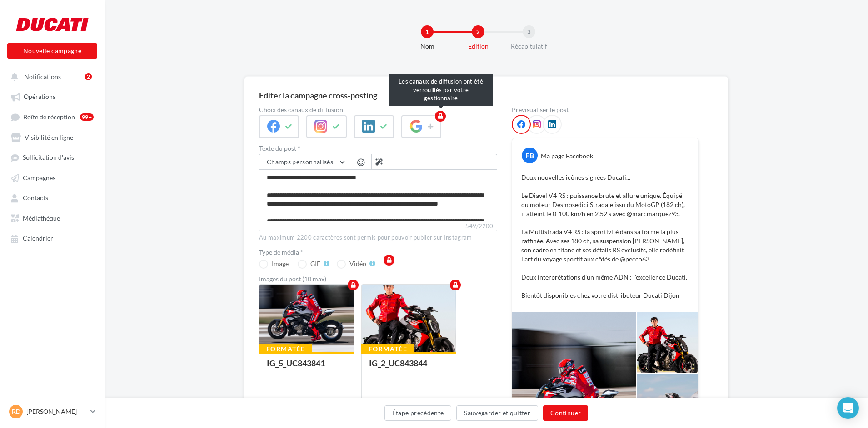 This screenshot has width=868, height=428. What do you see at coordinates (48, 157) in the screenshot?
I see `span: Sollicitation d'avis` at bounding box center [48, 157].